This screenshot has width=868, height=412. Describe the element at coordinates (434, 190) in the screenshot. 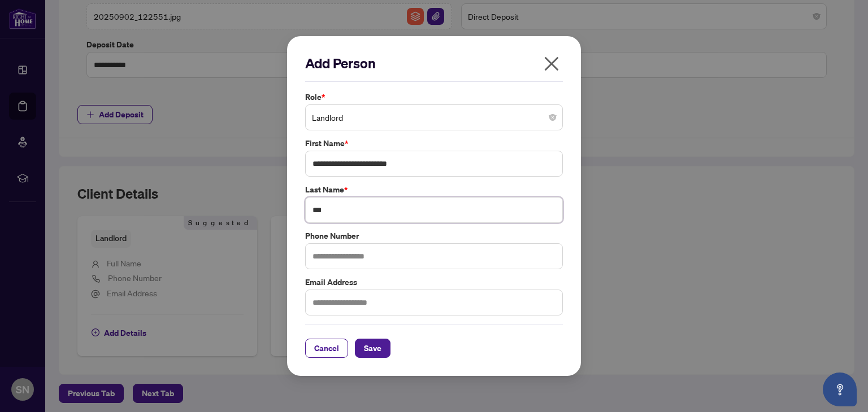

I see `label: Last Name` at that location.